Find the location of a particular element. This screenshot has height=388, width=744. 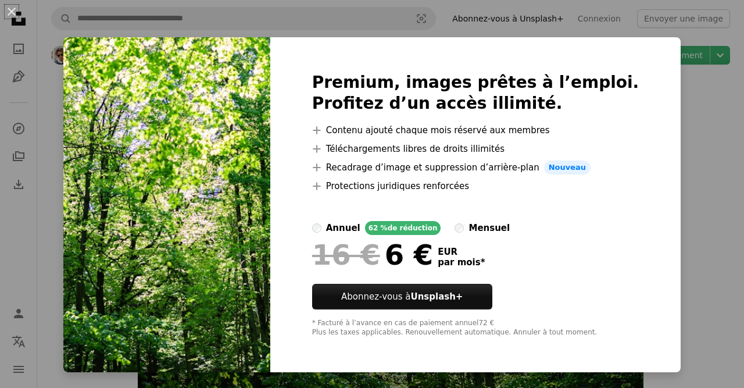

h2: Premium, images prêtes à l’emploi. Profitez d’un accès illimité. is located at coordinates (475, 93).